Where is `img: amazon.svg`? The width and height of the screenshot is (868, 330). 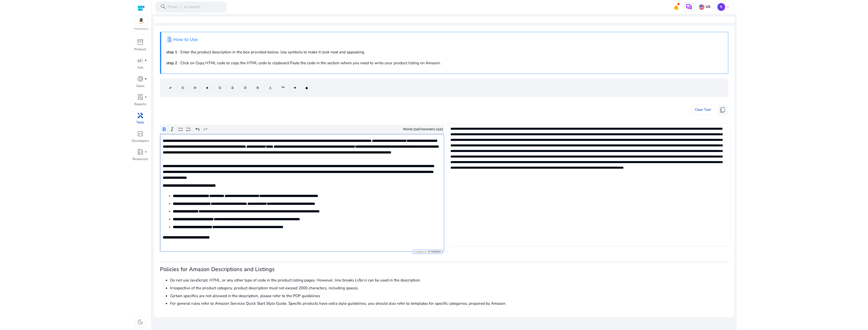
img: amazon.svg is located at coordinates (141, 20).